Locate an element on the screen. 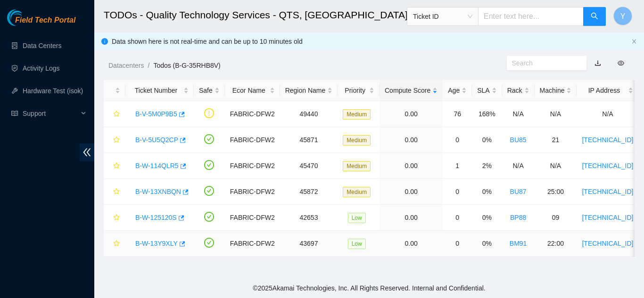 The height and width of the screenshot is (298, 644). button: download is located at coordinates (598, 63).